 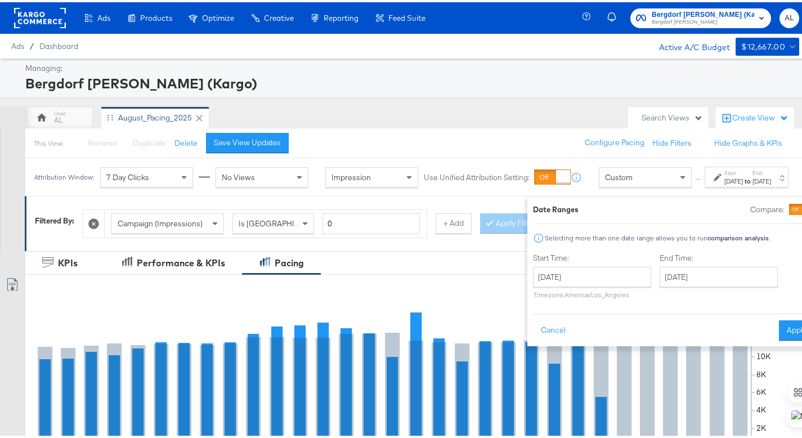 What do you see at coordinates (351, 175) in the screenshot?
I see `span: Impression` at bounding box center [351, 175].